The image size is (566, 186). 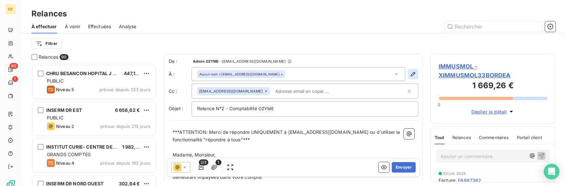 What do you see at coordinates (133, 73) in the screenshot?
I see `span: 447,16 €` at bounding box center [133, 73].